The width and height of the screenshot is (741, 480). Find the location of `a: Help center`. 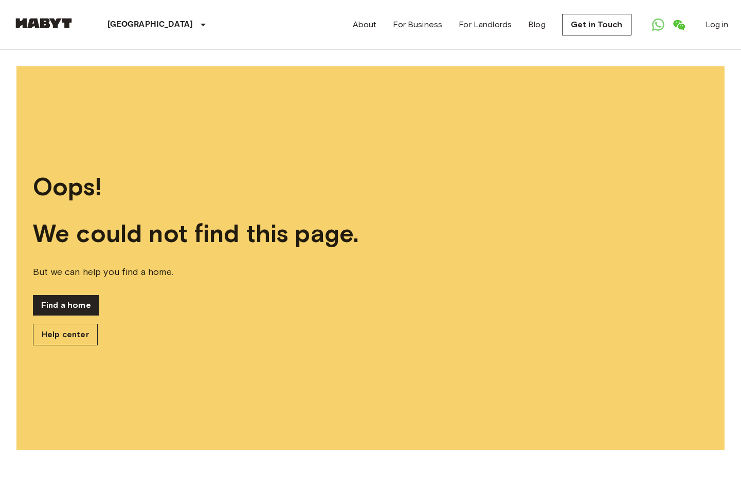

a: Help center is located at coordinates (65, 335).